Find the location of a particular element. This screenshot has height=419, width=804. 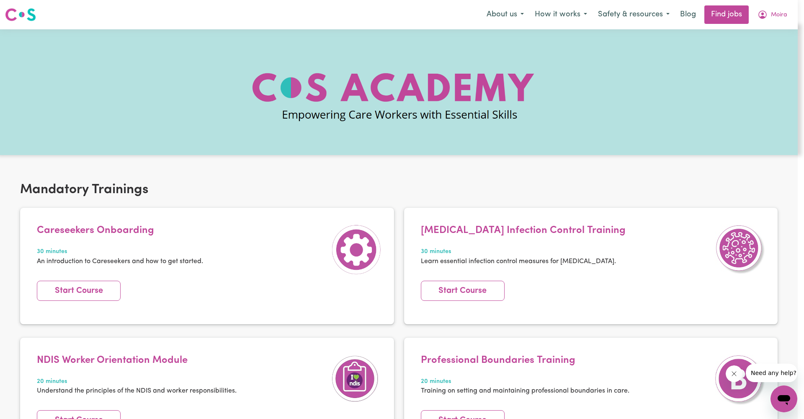

span: Need any help? is located at coordinates (28, 9).